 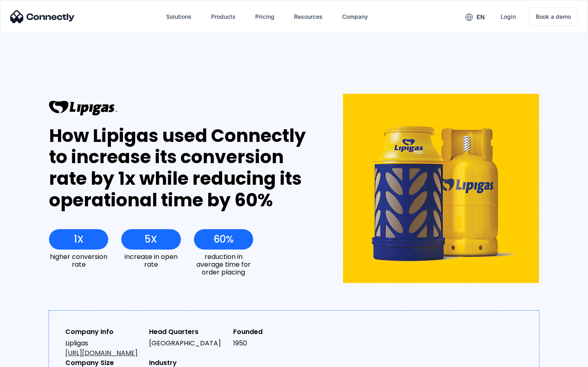 What do you see at coordinates (309, 17) in the screenshot?
I see `div: Resources` at bounding box center [309, 17].